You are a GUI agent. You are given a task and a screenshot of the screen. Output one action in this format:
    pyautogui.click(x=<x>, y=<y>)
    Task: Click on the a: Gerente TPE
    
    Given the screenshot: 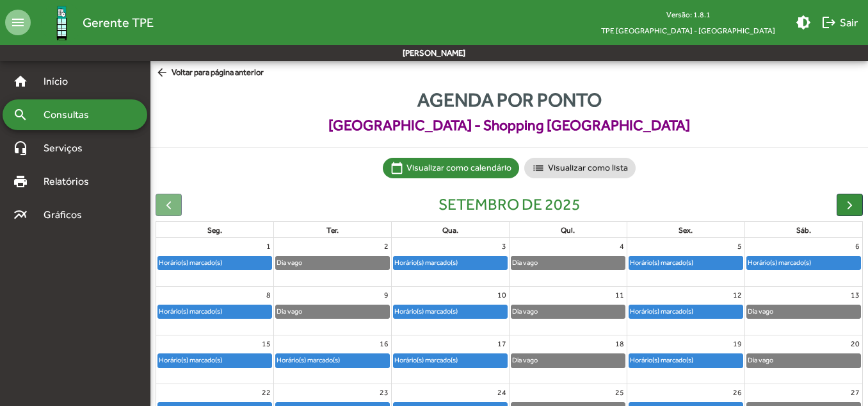 What is the action you would take?
    pyautogui.click(x=92, y=23)
    